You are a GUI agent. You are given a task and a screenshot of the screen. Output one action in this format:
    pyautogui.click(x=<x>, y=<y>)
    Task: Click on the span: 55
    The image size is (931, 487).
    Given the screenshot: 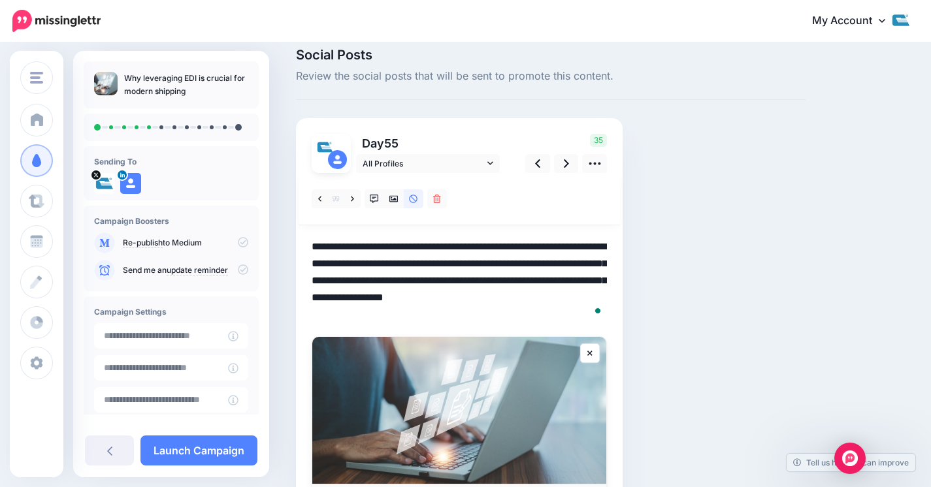 What is the action you would take?
    pyautogui.click(x=391, y=143)
    